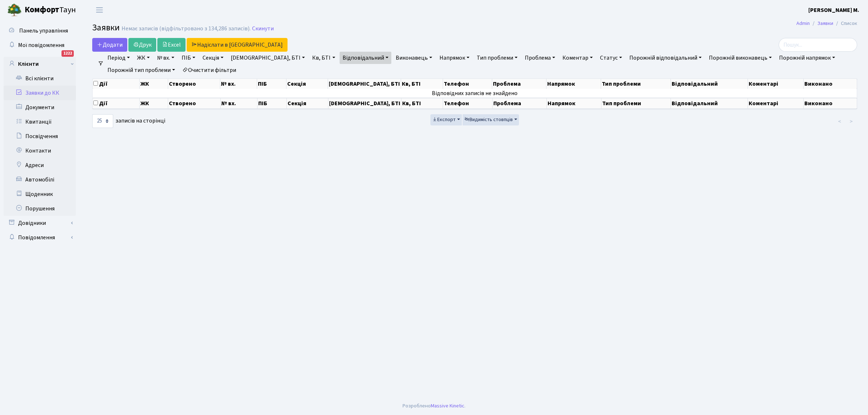 The height and width of the screenshot is (415, 868). Describe the element at coordinates (14, 10) in the screenshot. I see `img: logo.png` at that location.